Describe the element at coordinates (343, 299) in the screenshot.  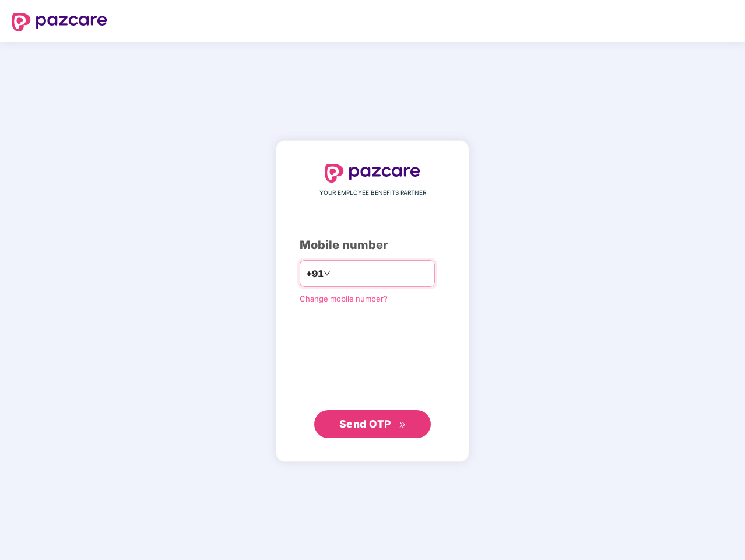
I see `a: Change mobile number?` at that location.